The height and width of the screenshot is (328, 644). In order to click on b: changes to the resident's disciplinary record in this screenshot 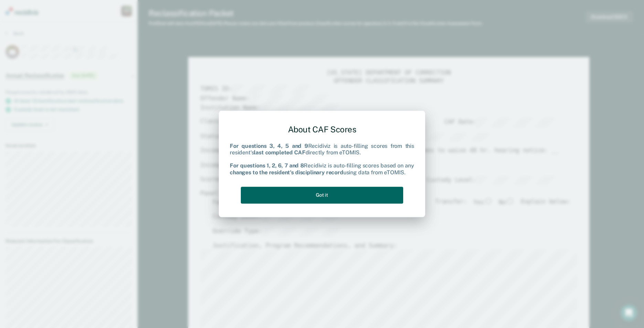, I will do `click(287, 172)`.